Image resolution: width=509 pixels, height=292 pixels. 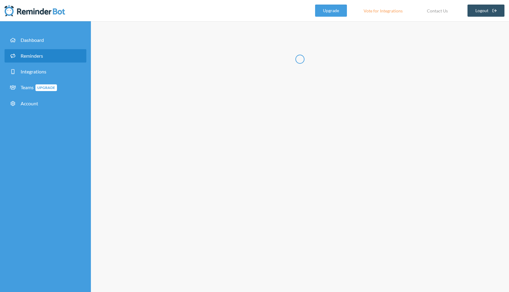 I want to click on span: Integrations, so click(x=33, y=71).